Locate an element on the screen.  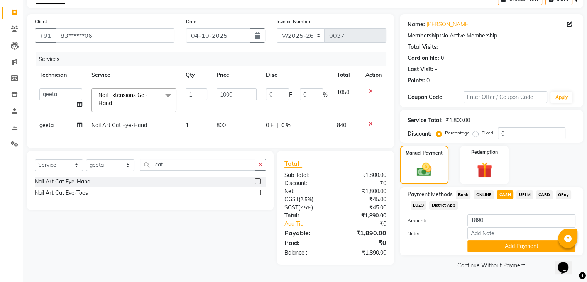
div: Balance : is located at coordinates (307, 253).